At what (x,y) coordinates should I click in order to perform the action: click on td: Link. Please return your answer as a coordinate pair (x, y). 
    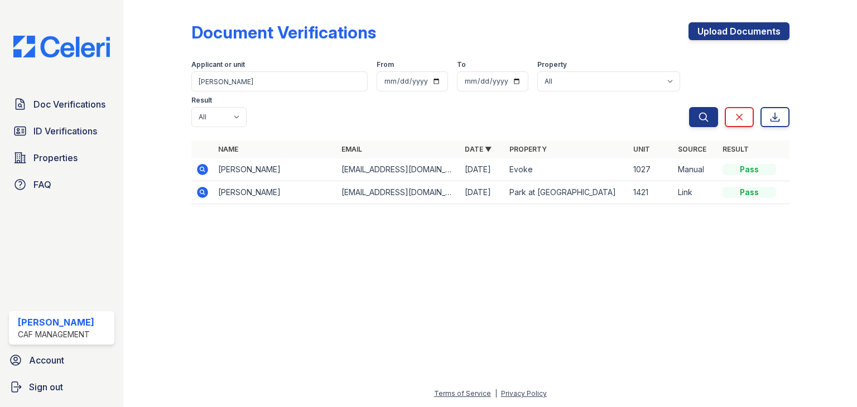
    Looking at the image, I should click on (696, 193).